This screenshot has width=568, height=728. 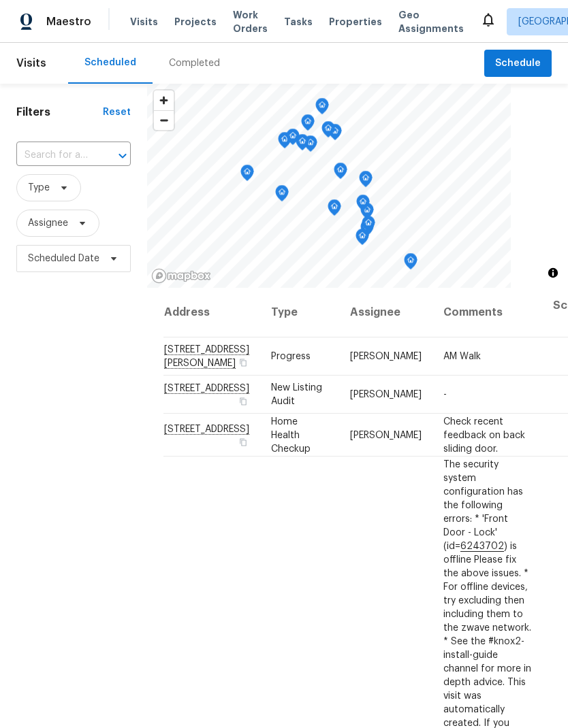 I want to click on div: Completed, so click(x=194, y=63).